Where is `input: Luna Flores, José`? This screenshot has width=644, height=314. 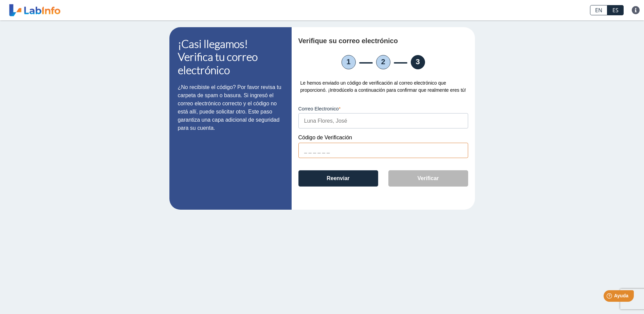 input: Luna Flores, José is located at coordinates (383, 121).